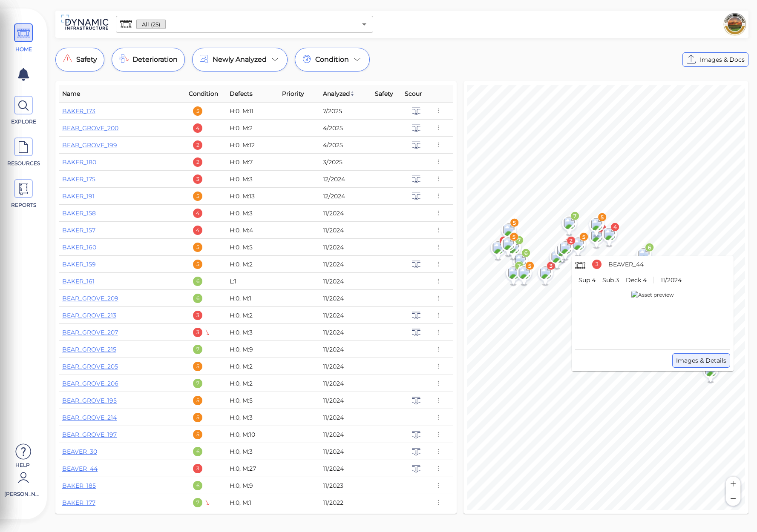  What do you see at coordinates (636, 280) in the screenshot?
I see `p: Deck 4` at bounding box center [636, 280].